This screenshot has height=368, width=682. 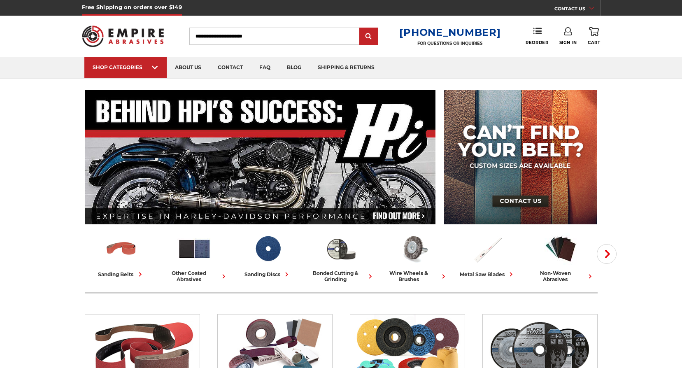 I want to click on img: Other Coated Abrasives, so click(x=194, y=249).